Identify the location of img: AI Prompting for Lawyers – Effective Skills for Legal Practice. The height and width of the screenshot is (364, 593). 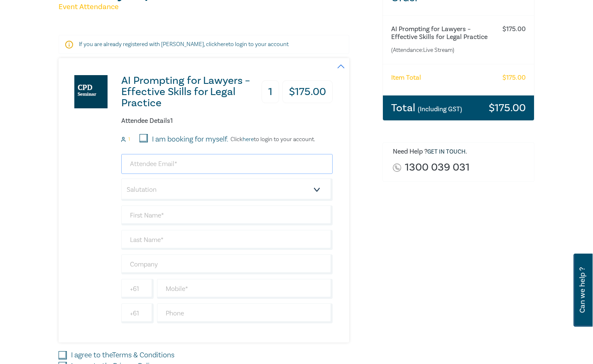
(91, 92).